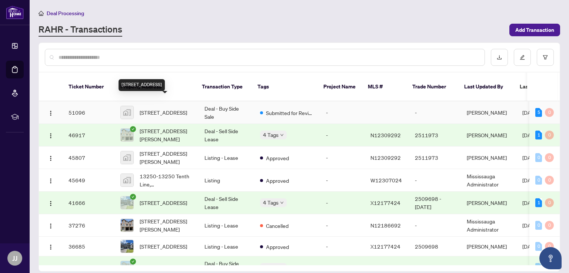 The image size is (569, 273). I want to click on td: Deal - Buy Side Sale, so click(226, 113).